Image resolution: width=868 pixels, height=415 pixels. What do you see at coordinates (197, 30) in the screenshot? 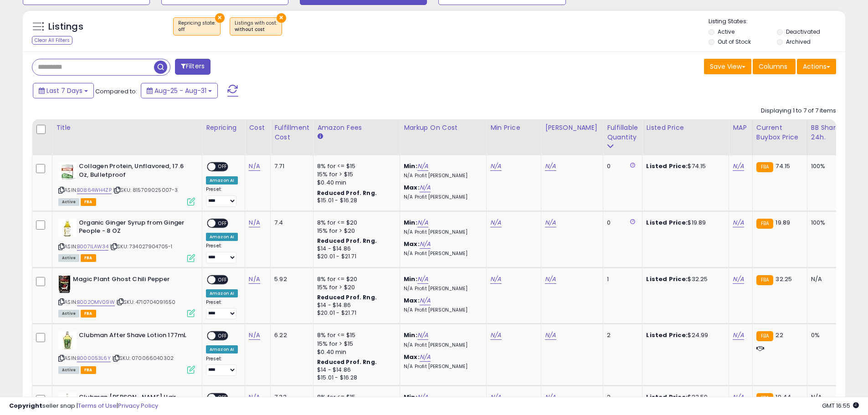
I see `div: off` at bounding box center [197, 30].